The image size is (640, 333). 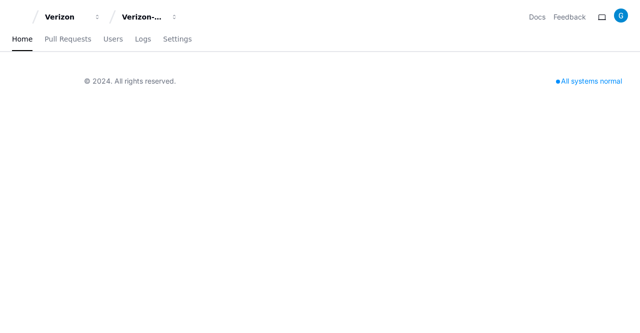 I want to click on a: Logs, so click(x=143, y=40).